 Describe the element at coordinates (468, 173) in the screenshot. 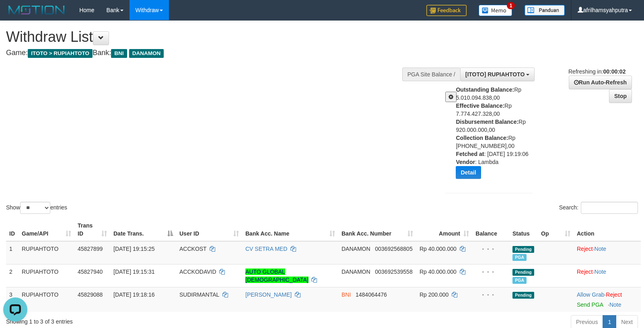

I see `button: Detail` at that location.